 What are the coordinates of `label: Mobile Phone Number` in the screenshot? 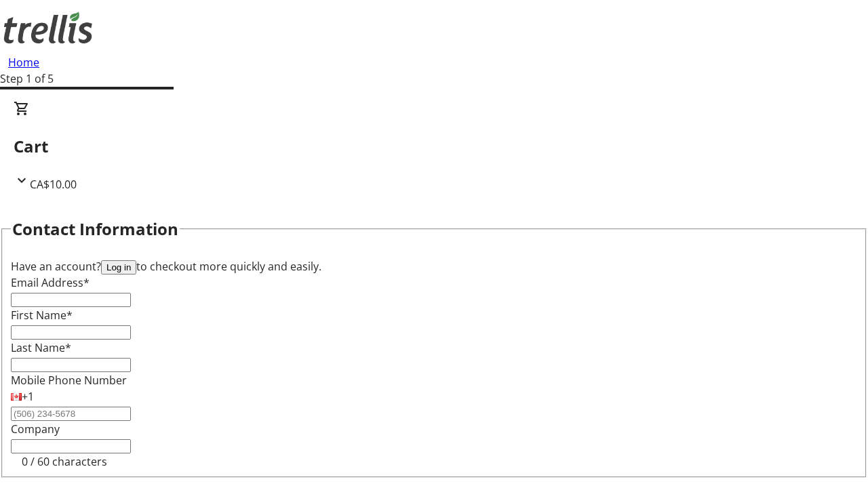 It's located at (68, 380).